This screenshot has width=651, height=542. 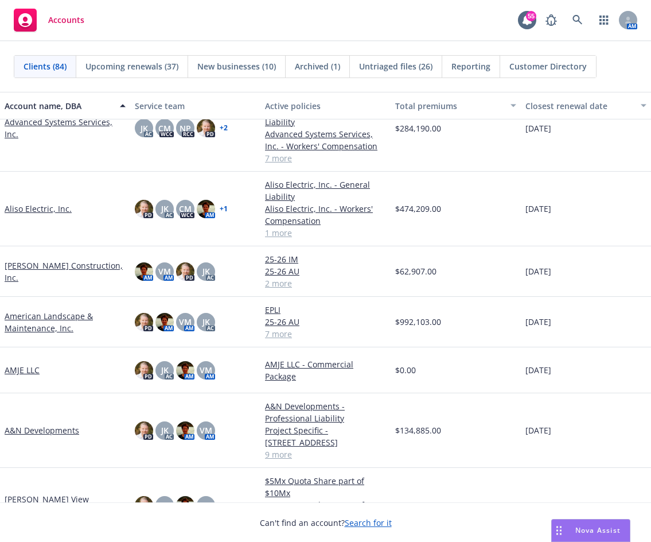 What do you see at coordinates (548, 66) in the screenshot?
I see `span: Customer Directory` at bounding box center [548, 66].